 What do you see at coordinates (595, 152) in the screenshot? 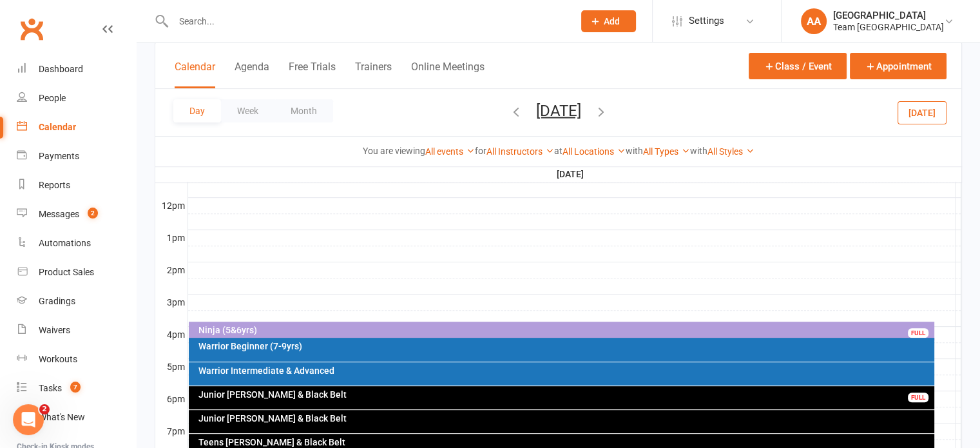
I see `a: All Locations` at bounding box center [595, 152].